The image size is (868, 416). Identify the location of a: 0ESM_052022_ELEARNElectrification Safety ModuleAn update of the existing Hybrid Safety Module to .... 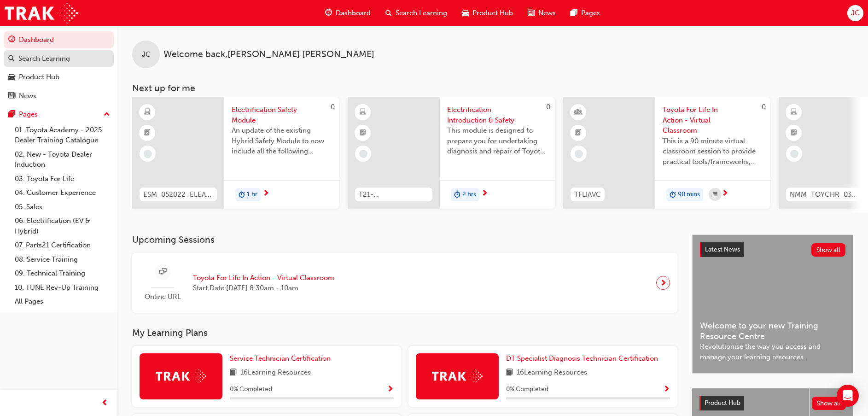
(236, 153).